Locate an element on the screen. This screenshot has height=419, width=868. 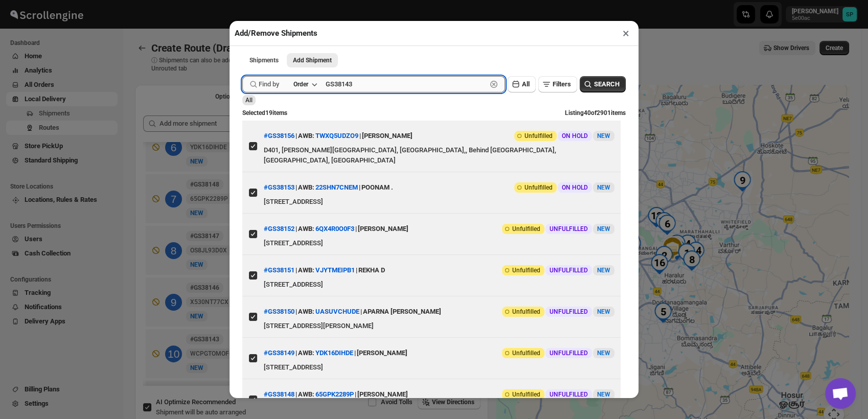
div: Open chat is located at coordinates (840, 393).